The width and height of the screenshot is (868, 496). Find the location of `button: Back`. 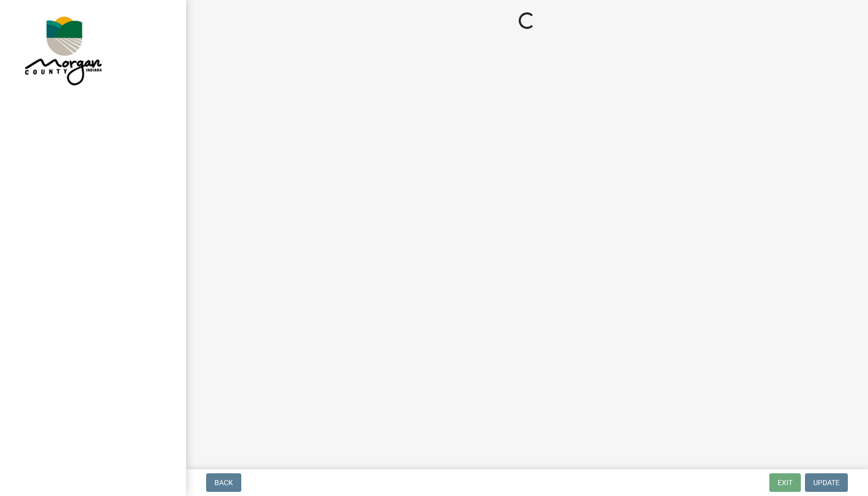

button: Back is located at coordinates (224, 483).